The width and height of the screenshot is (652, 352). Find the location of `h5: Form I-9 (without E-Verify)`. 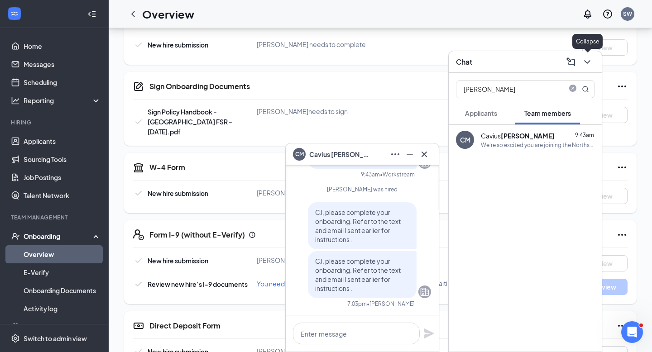

h5: Form I-9 (without E-Verify) is located at coordinates (197, 235).